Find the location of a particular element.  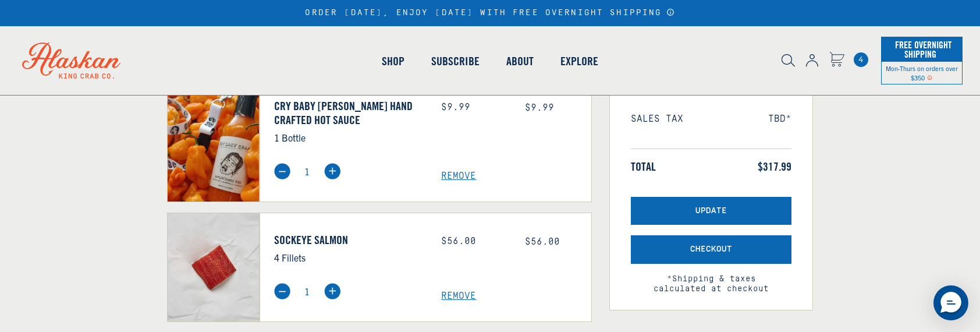

p: 1 Bottle is located at coordinates (349, 138).